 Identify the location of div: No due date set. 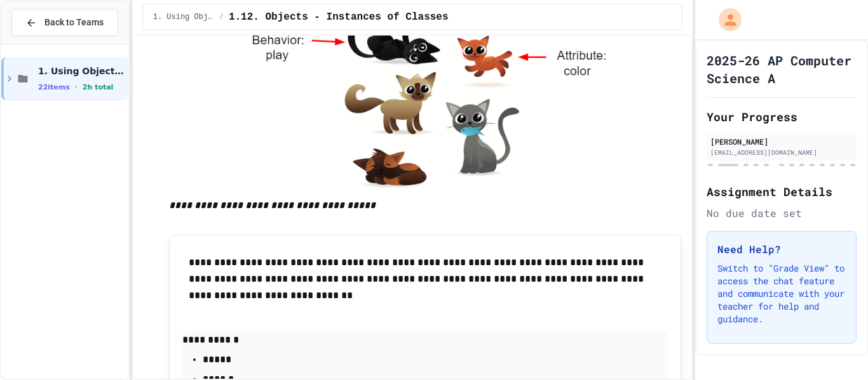
(782, 213).